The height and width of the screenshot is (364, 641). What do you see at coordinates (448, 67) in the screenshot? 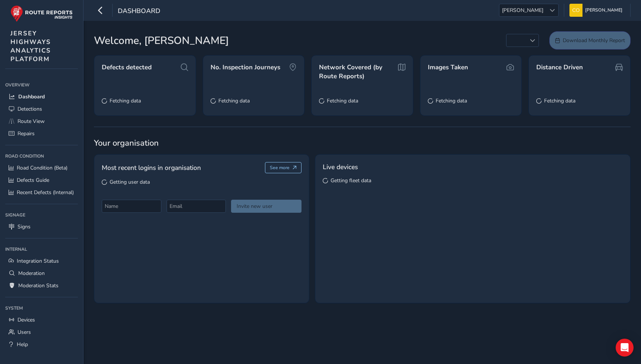
I see `span: Images Taken` at bounding box center [448, 67].